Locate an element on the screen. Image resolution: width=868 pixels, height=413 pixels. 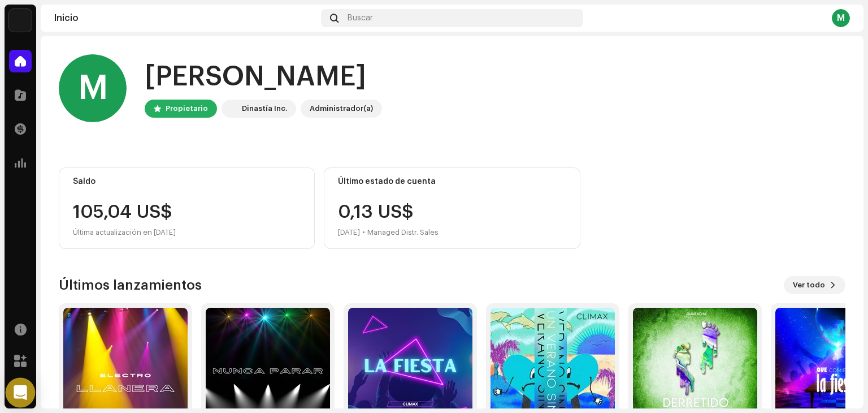
h3: Últimos lanzamientos is located at coordinates (130, 285).